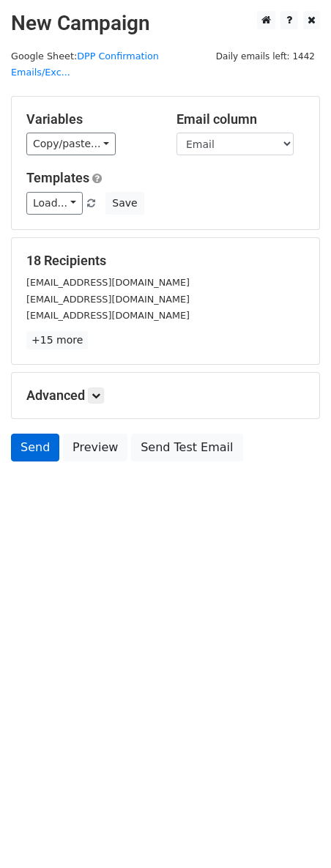  Describe the element at coordinates (166, 395) in the screenshot. I see `h5: Advanced` at that location.